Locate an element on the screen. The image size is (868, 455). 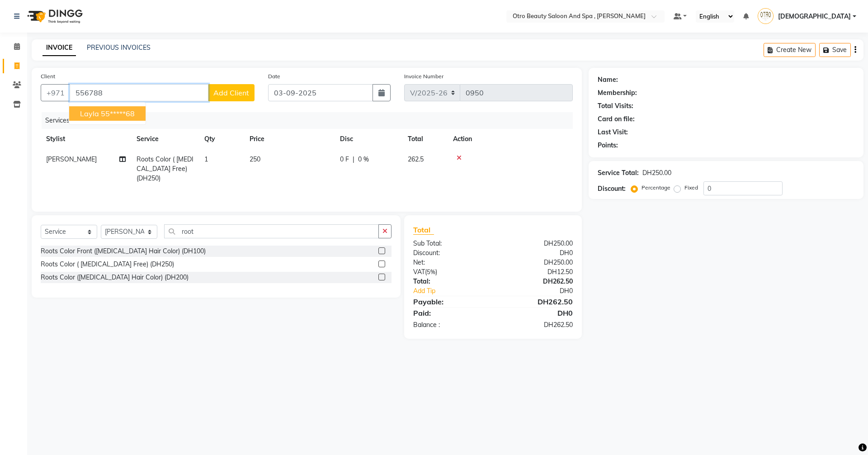
span: 0 F is located at coordinates (344, 159).